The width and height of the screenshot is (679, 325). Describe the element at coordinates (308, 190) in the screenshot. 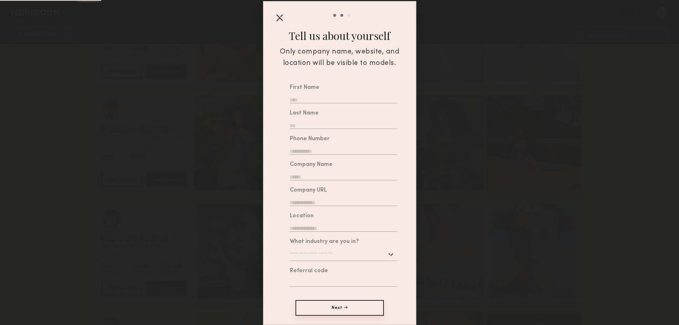

I see `div: Company URL` at that location.